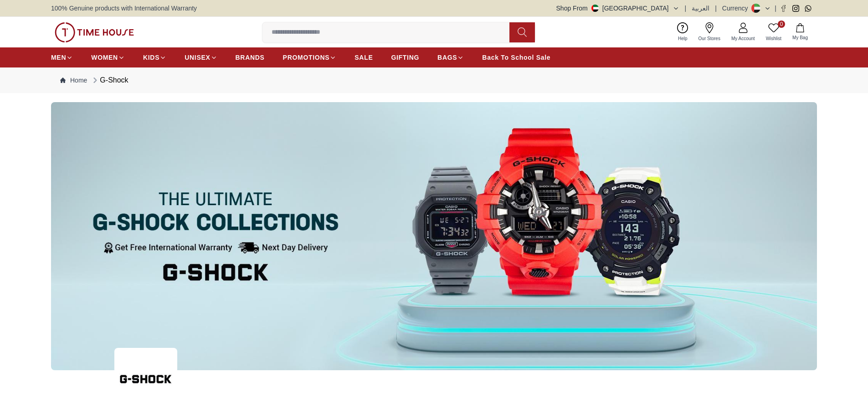  I want to click on span: 100% Genuine products with International Warranty, so click(124, 8).